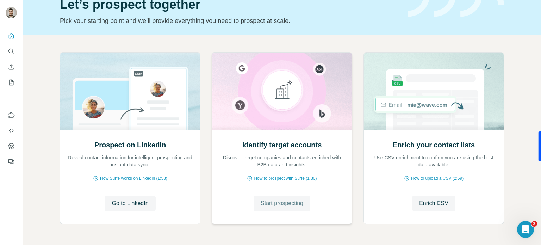 The image size is (541, 245). Describe the element at coordinates (11, 115) in the screenshot. I see `button: Use Surfe on LinkedIn` at that location.